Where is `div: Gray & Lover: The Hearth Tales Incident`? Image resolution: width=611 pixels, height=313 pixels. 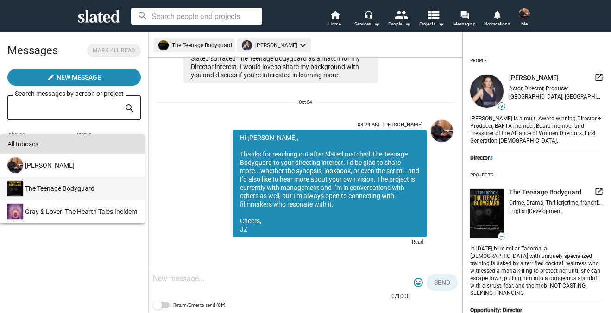 div: Gray & Lover: The Hearth Tales Incident is located at coordinates (71, 212).